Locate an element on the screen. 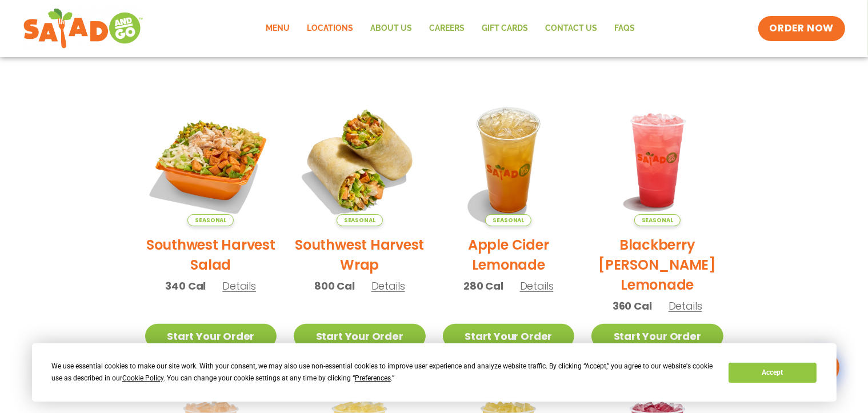 The width and height of the screenshot is (868, 413). div: We use essential cookies to make our site work. With your consent, we may also use non-essential ... is located at coordinates (383, 373).